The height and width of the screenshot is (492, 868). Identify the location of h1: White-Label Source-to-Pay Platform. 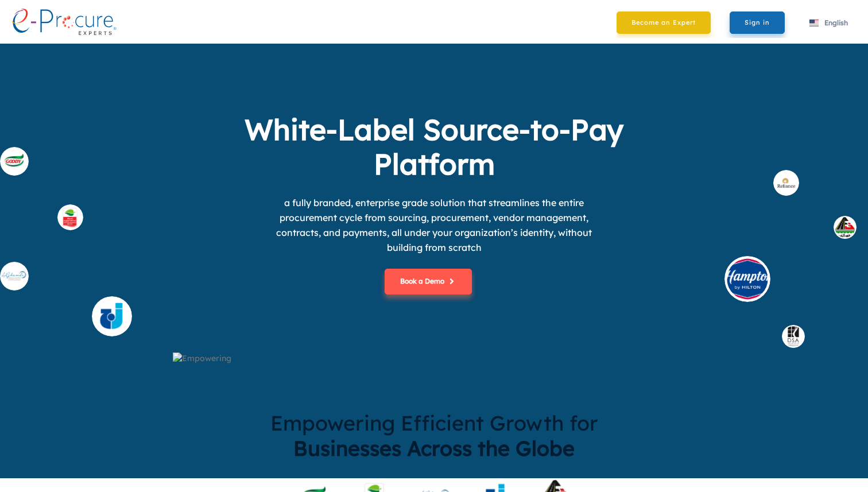
(434, 147).